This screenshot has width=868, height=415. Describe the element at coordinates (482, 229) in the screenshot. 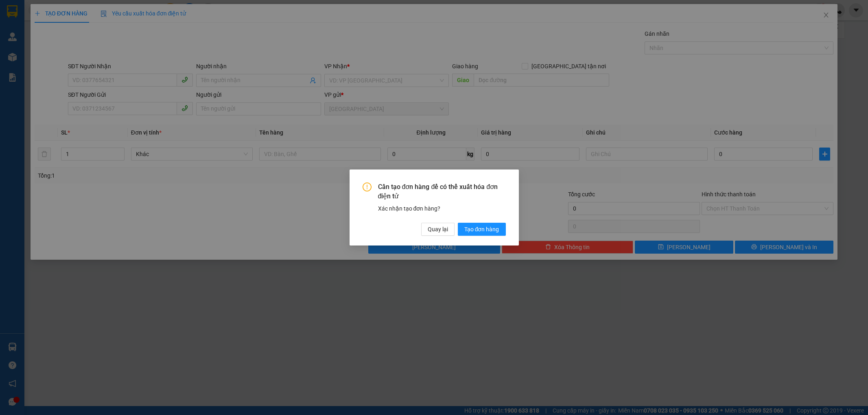

I see `button: Tạo đơn hàng` at that location.